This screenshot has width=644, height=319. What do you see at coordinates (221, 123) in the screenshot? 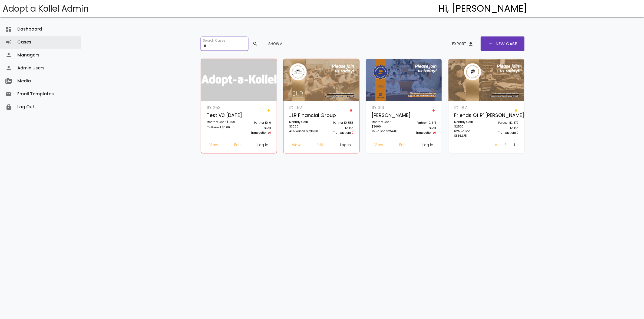
I see `p: Monthly Goal: $1500` at bounding box center [221, 123].